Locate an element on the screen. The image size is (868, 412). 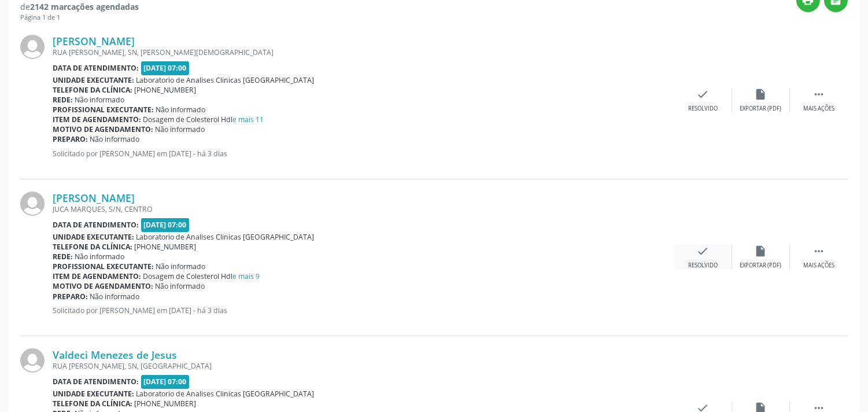
strong: 2142 marcações agendadas is located at coordinates (84, 6).